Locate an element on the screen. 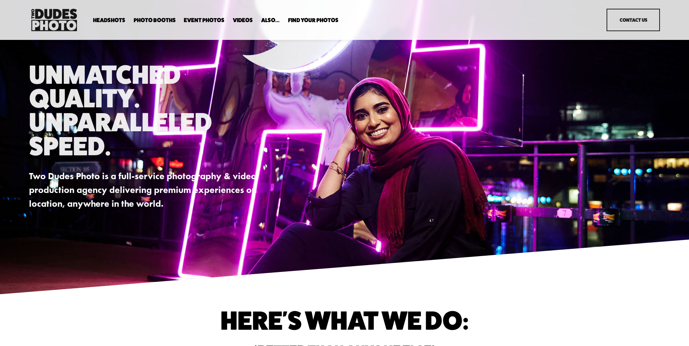 The height and width of the screenshot is (346, 689). span: Headshots is located at coordinates (109, 20).